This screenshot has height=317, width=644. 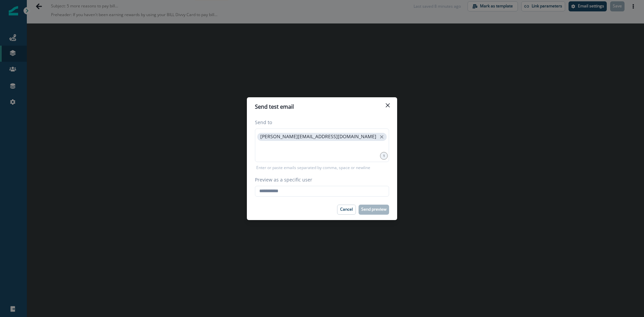 I want to click on p: Send test email, so click(x=275, y=106).